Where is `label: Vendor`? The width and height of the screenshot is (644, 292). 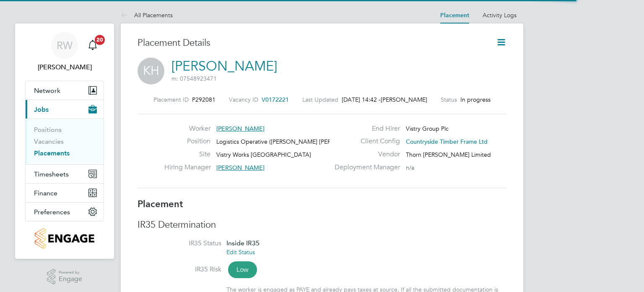 label: Vendor is located at coordinates (365, 154).